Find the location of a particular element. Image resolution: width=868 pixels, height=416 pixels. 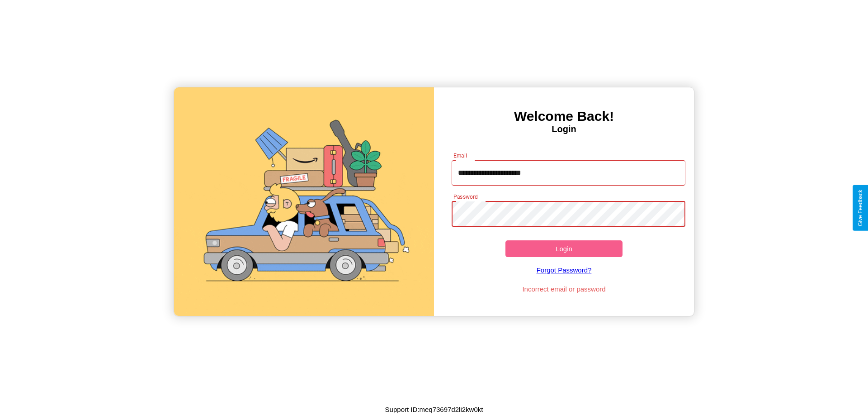

h3: Welcome Back! is located at coordinates (564, 116).